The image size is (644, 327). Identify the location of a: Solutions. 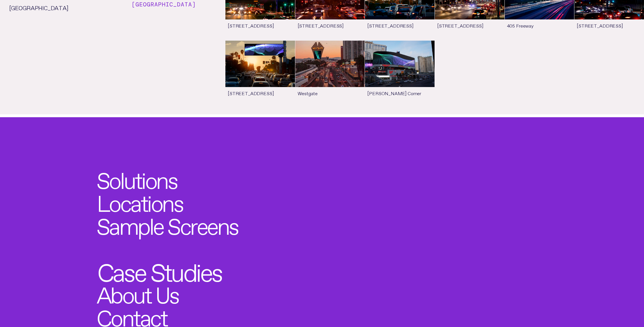
(137, 178).